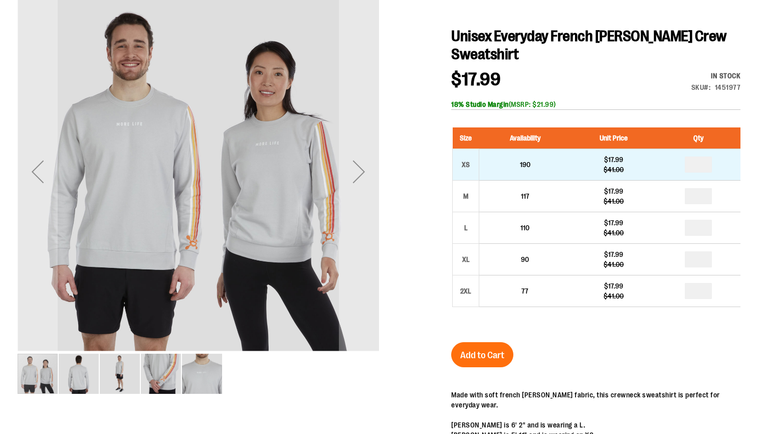 The width and height of the screenshot is (758, 434). What do you see at coordinates (701, 87) in the screenshot?
I see `strong: SKU` at bounding box center [701, 87].